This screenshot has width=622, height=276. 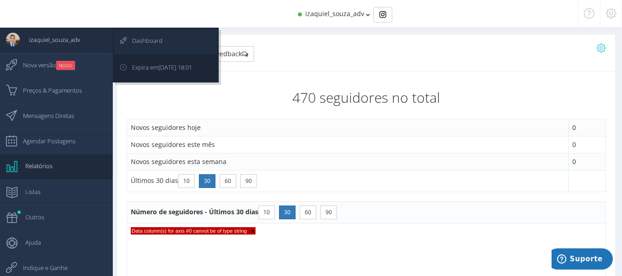 I want to click on a: Dashboard, so click(x=166, y=41).